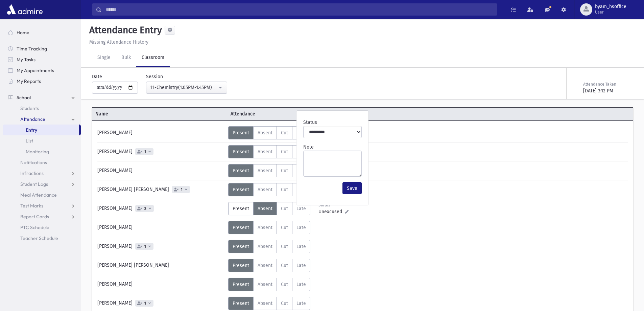  I want to click on a: Report Cards, so click(42, 217).